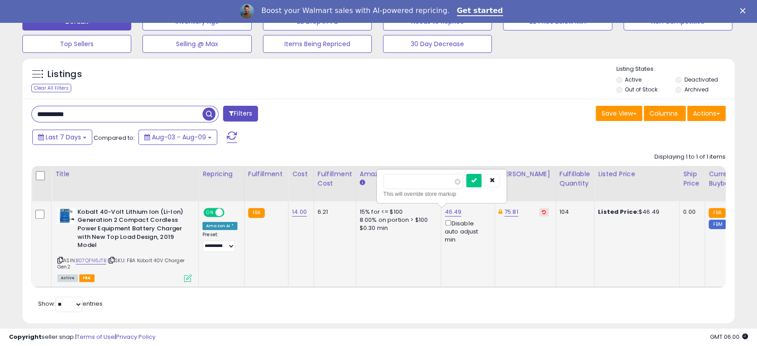 The width and height of the screenshot is (757, 346). Describe the element at coordinates (63, 137) in the screenshot. I see `span: Last 7 Days` at that location.